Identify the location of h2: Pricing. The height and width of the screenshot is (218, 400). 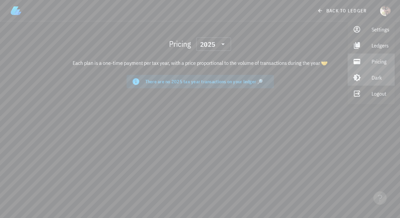
(180, 44).